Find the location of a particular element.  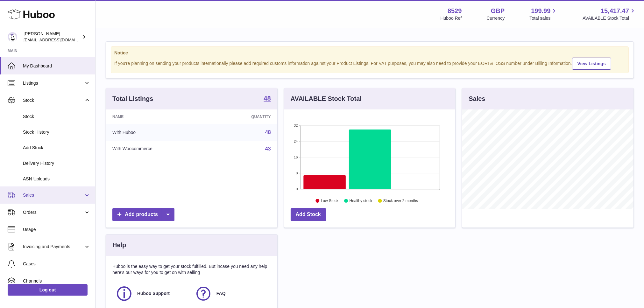

div: If you're planning on sending your products internationally please add required customs informati... is located at coordinates (370, 63).